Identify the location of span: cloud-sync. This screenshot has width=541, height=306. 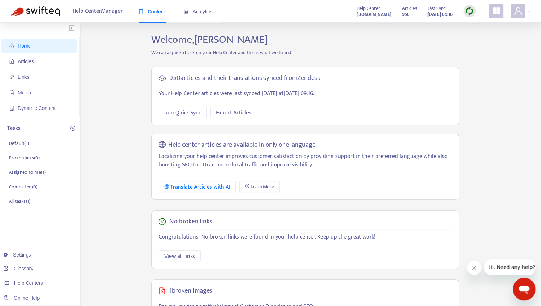
(162, 78).